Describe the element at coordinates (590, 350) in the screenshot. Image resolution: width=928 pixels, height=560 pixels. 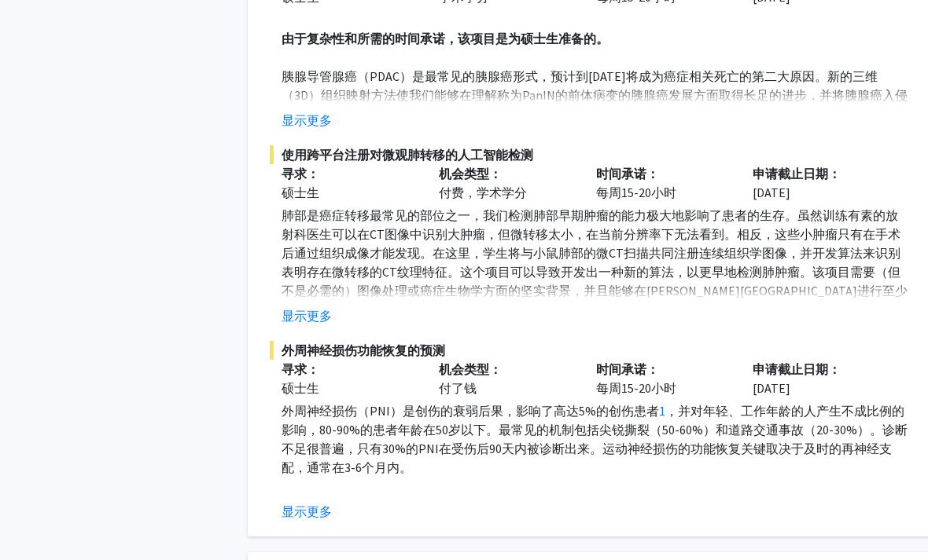
I see `span: 外周神经损伤功能恢复的预测` at that location.